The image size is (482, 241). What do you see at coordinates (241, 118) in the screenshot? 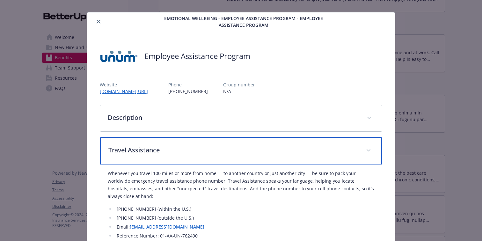
I see `div: Description` at bounding box center [241, 118].